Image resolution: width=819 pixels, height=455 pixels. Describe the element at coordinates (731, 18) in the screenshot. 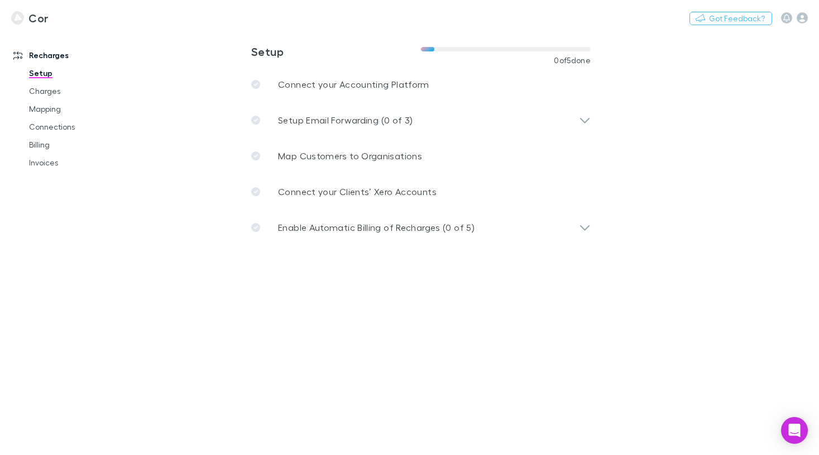

I see `button: Got Feedback?` at that location.